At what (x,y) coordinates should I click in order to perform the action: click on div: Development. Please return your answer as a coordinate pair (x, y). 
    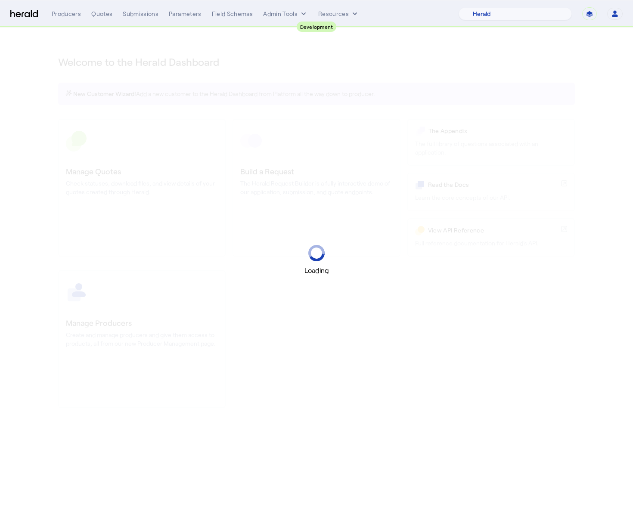
    Looking at the image, I should click on (316, 27).